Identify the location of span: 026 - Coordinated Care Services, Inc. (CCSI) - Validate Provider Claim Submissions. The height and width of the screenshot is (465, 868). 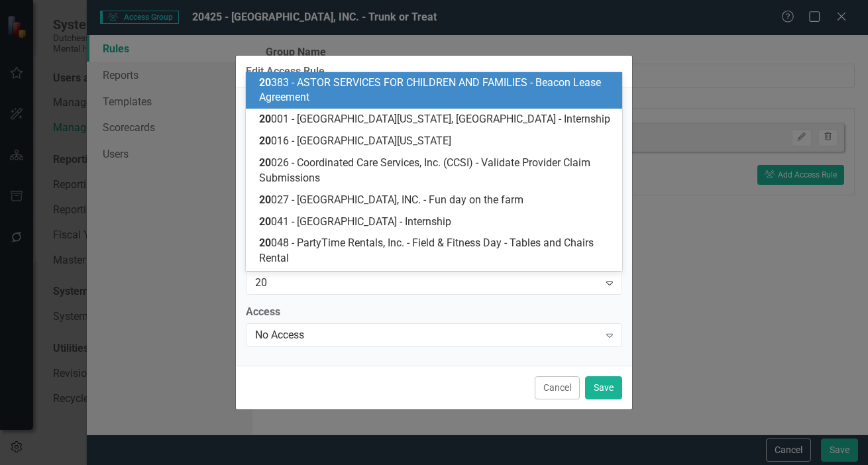
(425, 171).